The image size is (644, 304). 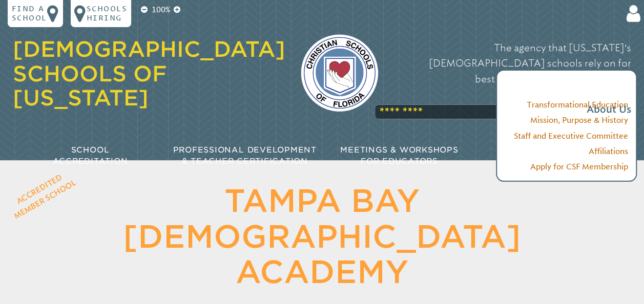 I want to click on span: School Accreditation, so click(x=90, y=155).